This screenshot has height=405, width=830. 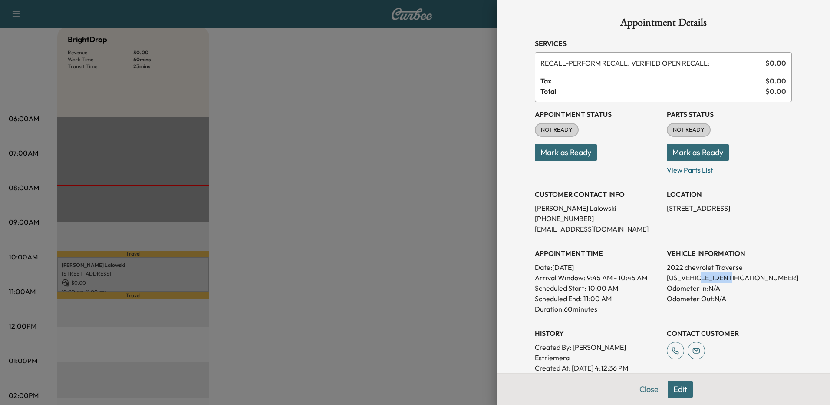 What do you see at coordinates (649, 389) in the screenshot?
I see `button: Close` at bounding box center [649, 389].